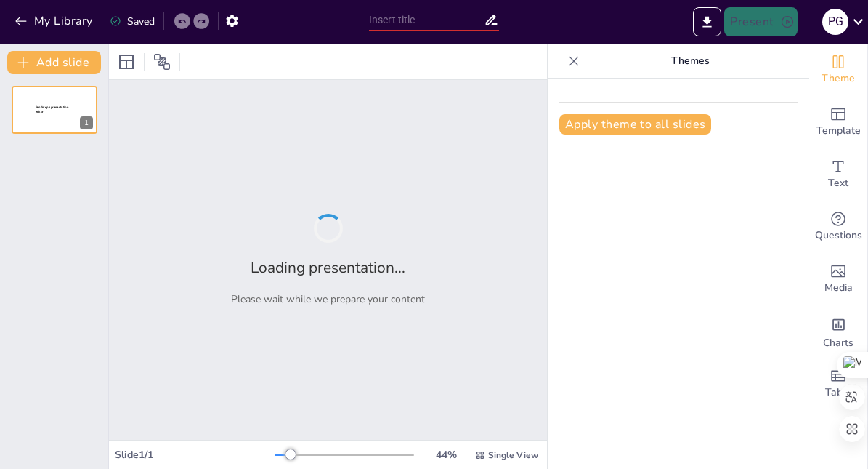 The image size is (868, 469). I want to click on button: P G, so click(836, 22).